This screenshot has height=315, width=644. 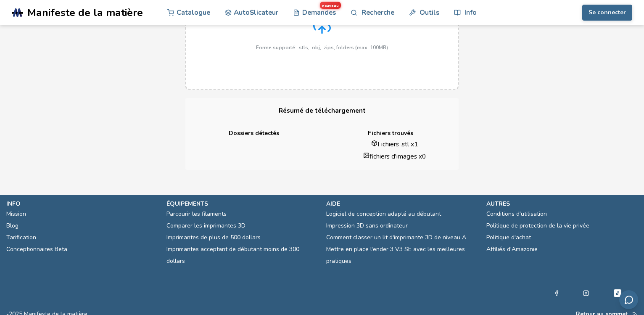 I want to click on a: Parcourir les filaments, so click(x=196, y=214).